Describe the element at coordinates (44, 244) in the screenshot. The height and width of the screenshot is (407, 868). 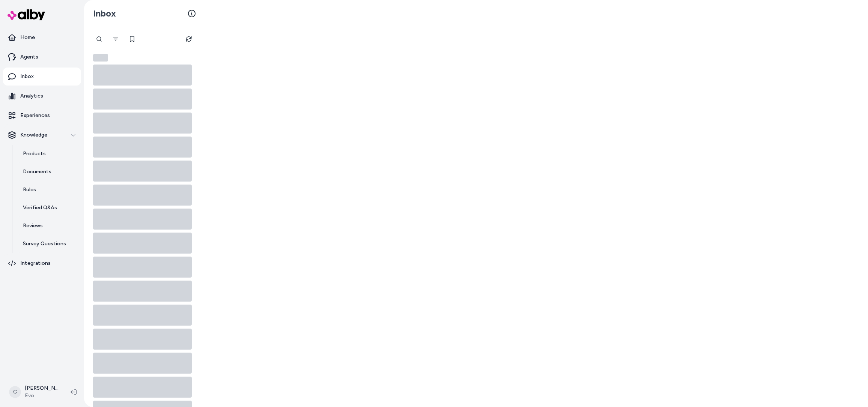
I see `p: Survey Questions` at that location.